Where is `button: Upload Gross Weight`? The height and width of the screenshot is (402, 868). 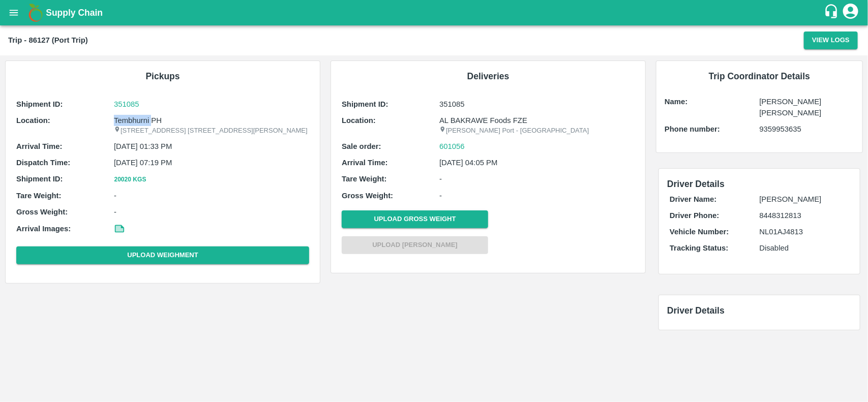 button: Upload Gross Weight is located at coordinates (415, 219).